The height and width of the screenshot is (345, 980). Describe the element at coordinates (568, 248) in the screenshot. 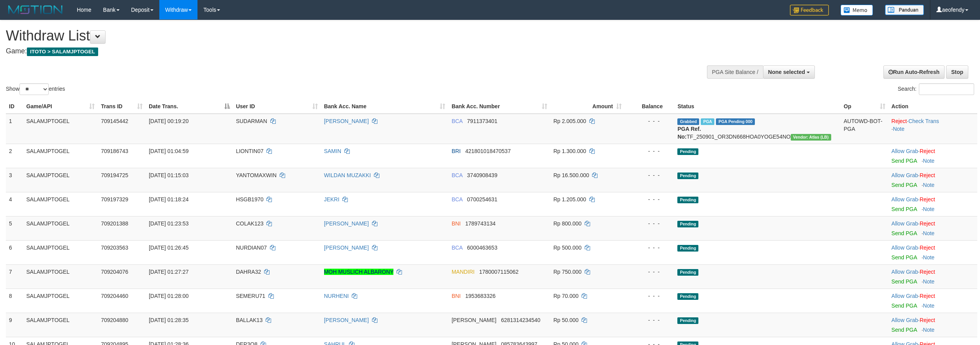

I see `span: Rp 500.000` at that location.